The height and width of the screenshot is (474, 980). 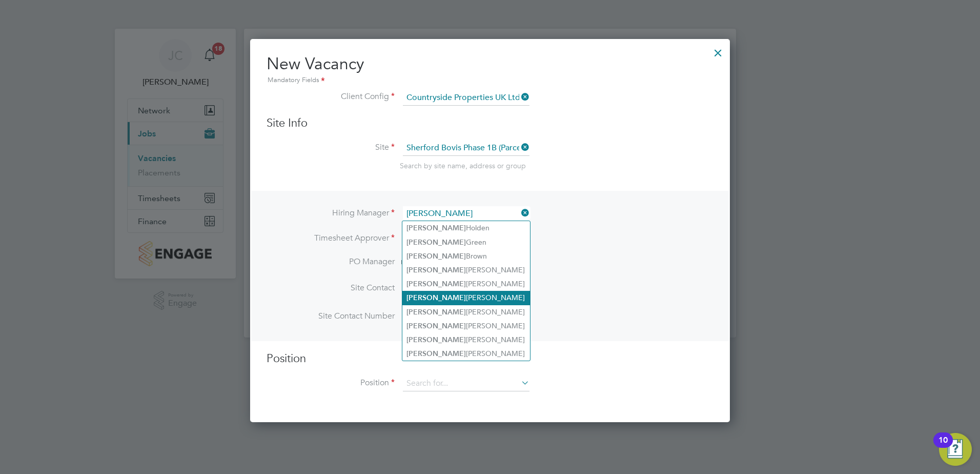 What do you see at coordinates (331, 316) in the screenshot?
I see `label: Site Contact Number` at bounding box center [331, 316].